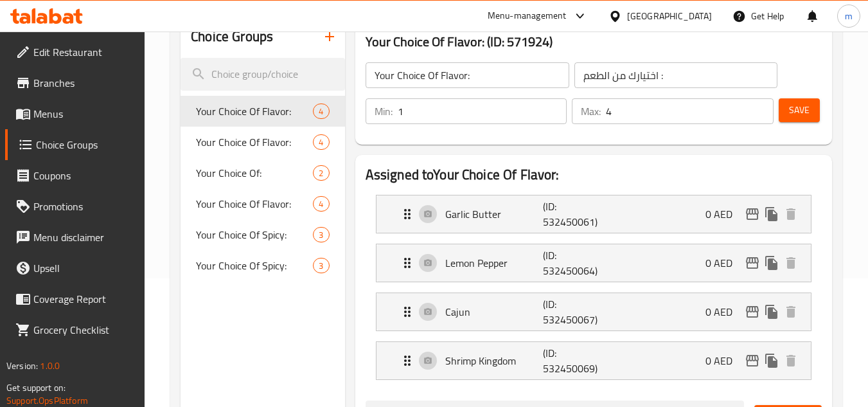 The width and height of the screenshot is (868, 407). I want to click on p: Lemon Pepper, so click(494, 263).